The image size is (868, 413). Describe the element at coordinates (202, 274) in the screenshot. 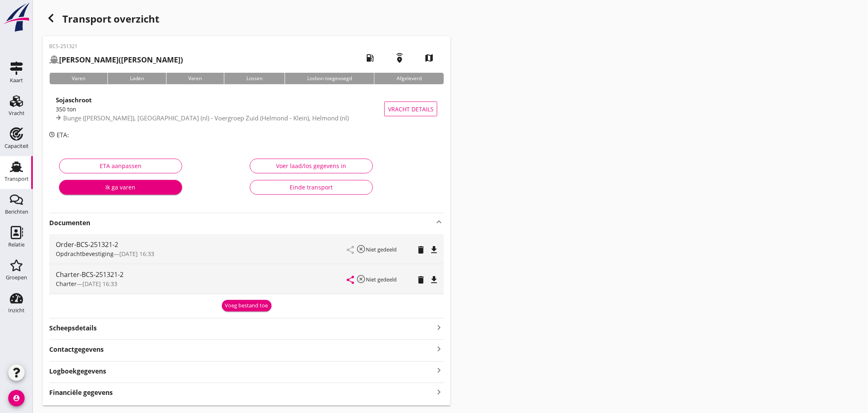

I see `div: Charter-BCS-251321-2` at that location.